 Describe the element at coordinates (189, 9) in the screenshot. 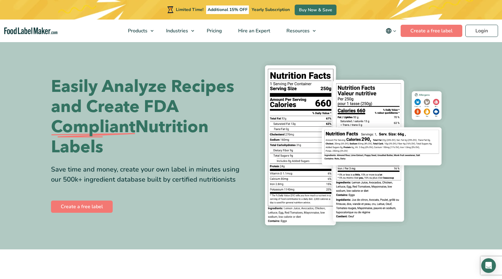

I see `span: Limited Time!` at that location.